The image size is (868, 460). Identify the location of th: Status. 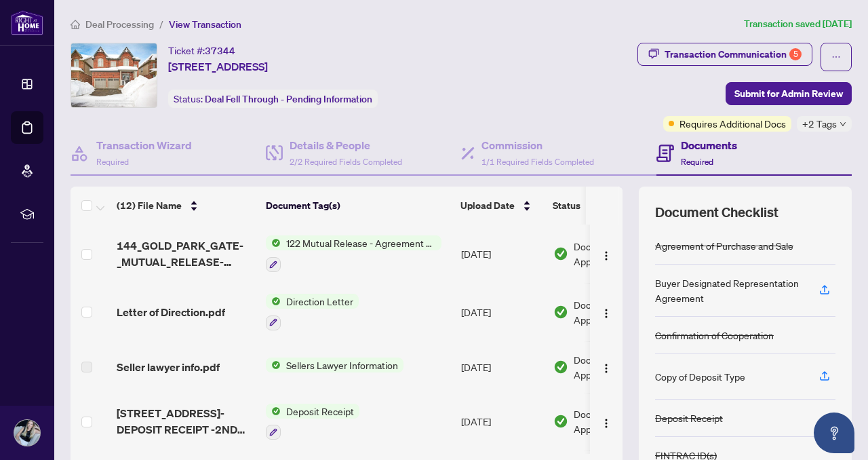
(605, 206).